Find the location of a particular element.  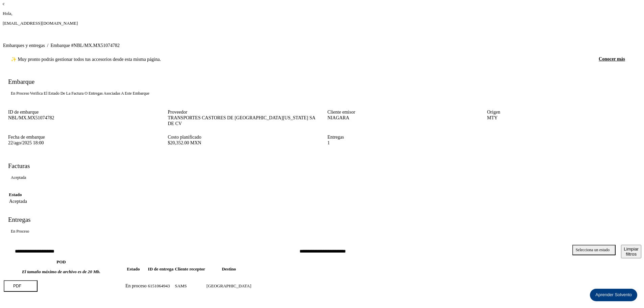

span: Aceptada is located at coordinates (18, 202).